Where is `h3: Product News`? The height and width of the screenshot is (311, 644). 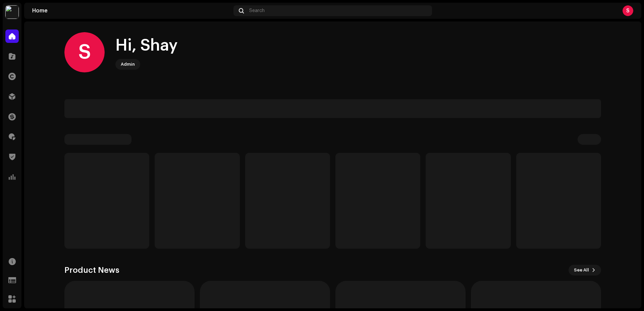 h3: Product News is located at coordinates (92, 270).